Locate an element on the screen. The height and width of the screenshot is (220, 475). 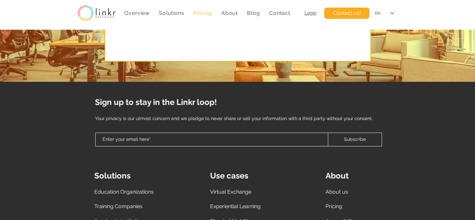
span: Contact is located at coordinates (280, 13).